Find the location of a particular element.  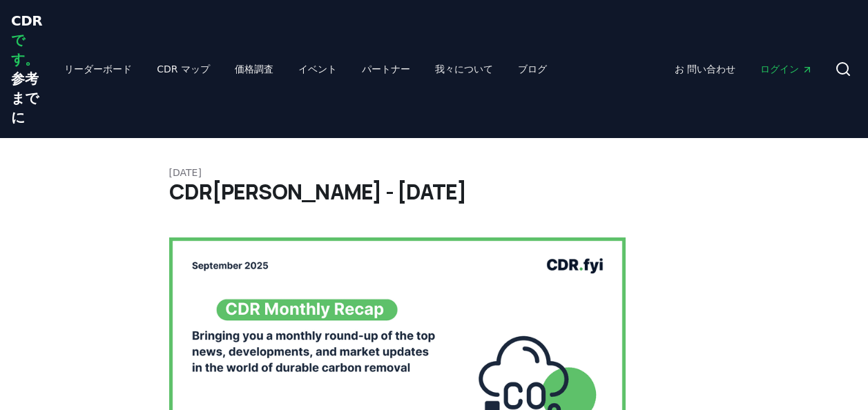

a: 我々について is located at coordinates (464, 68).